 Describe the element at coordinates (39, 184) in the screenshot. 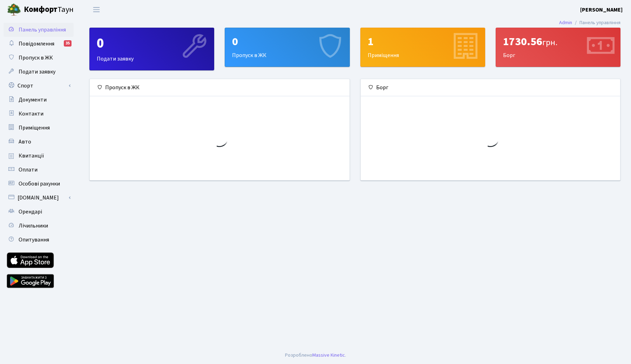

I see `span: Особові рахунки` at that location.